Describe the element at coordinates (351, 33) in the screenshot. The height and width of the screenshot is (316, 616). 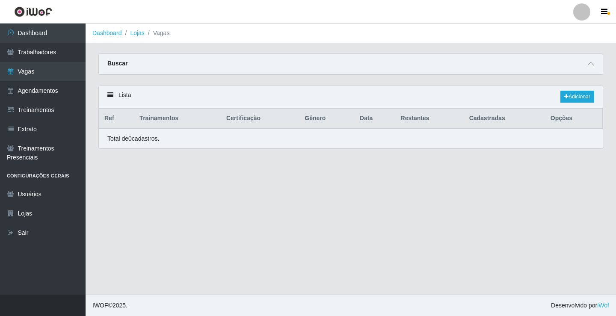
I see `nav: breadcrumb` at that location.